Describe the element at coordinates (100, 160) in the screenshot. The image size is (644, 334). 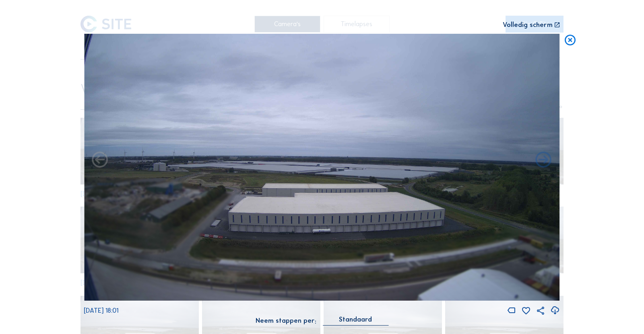
I see `i: Forward` at that location.